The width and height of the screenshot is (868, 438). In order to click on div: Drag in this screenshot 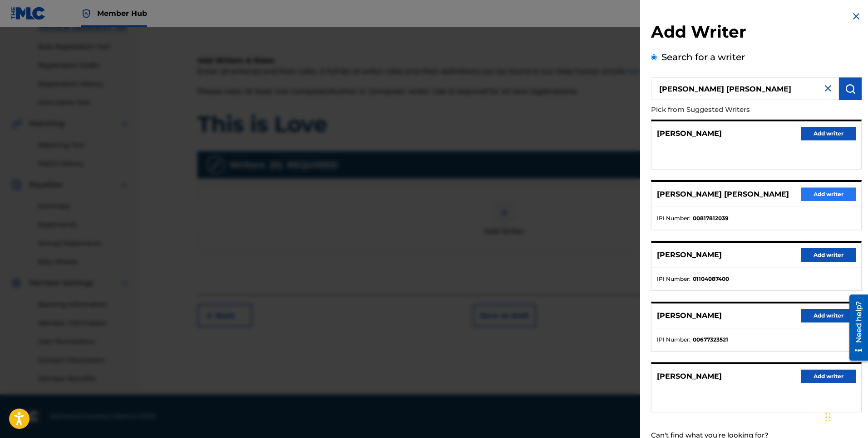, I will do `click(828, 418)`.